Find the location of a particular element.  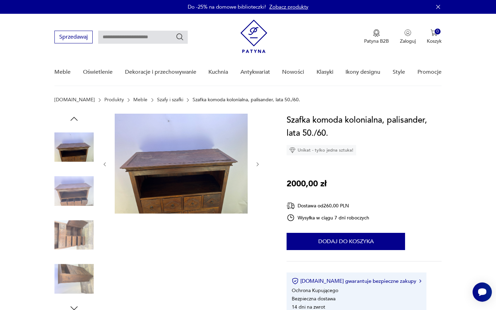

div: Dostawa od 260,00 PLN is located at coordinates (328, 206).